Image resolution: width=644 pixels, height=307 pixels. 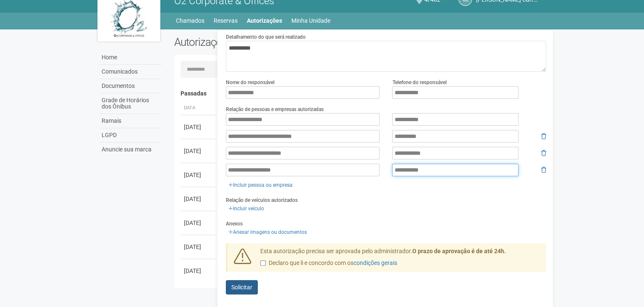 What do you see at coordinates (265, 20) in the screenshot?
I see `a: Autorizações` at bounding box center [265, 20].